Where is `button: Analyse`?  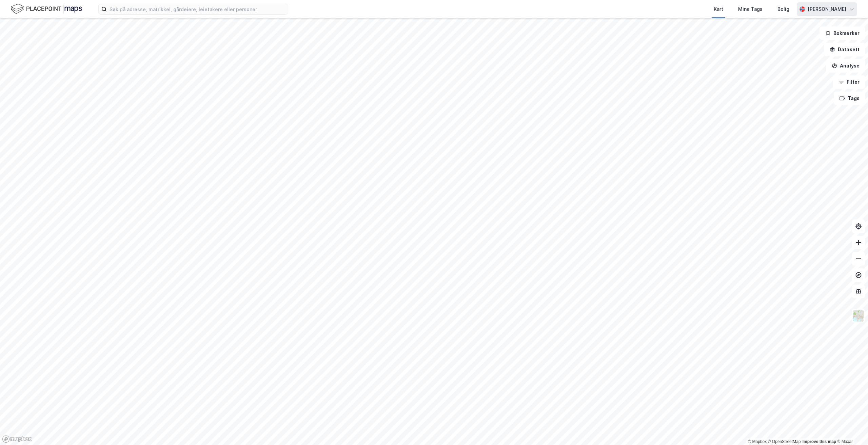 button: Analyse is located at coordinates (846, 66).